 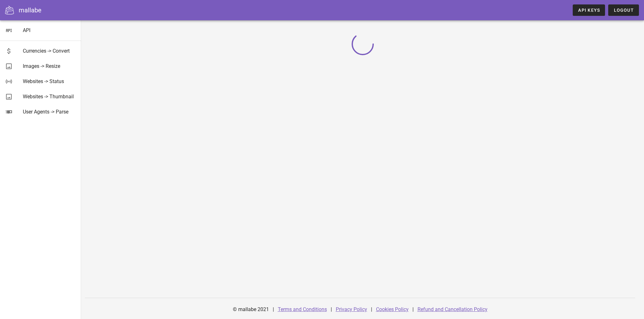 I want to click on a: Terms and Conditions, so click(x=302, y=309).